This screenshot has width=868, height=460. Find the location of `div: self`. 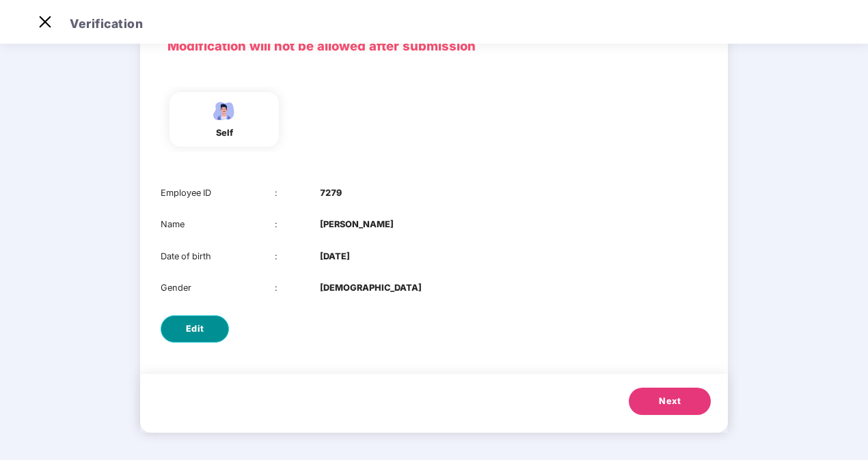

div: self is located at coordinates (224, 133).